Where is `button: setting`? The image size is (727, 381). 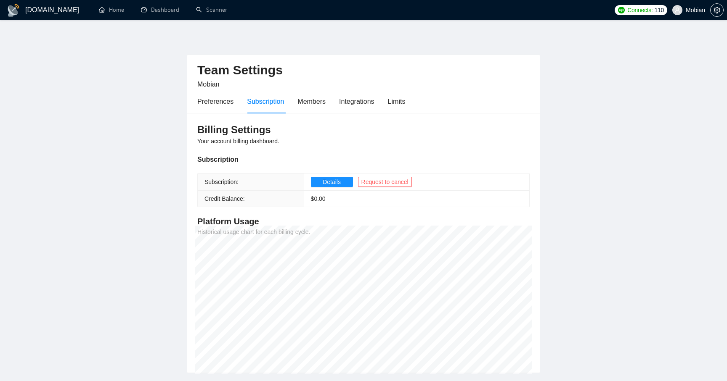
button: setting is located at coordinates (717, 10).